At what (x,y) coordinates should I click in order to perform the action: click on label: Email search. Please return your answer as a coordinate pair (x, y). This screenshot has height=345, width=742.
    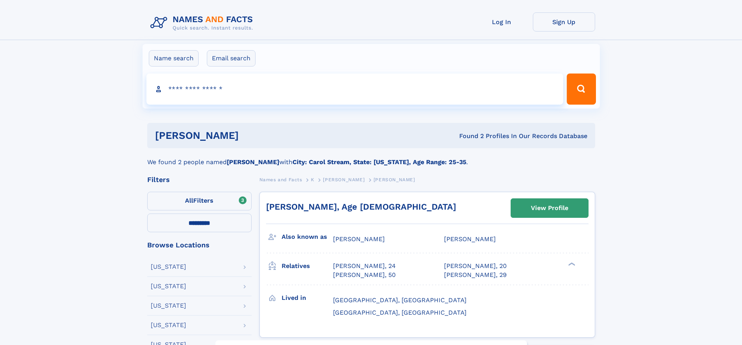
    Looking at the image, I should click on (231, 58).